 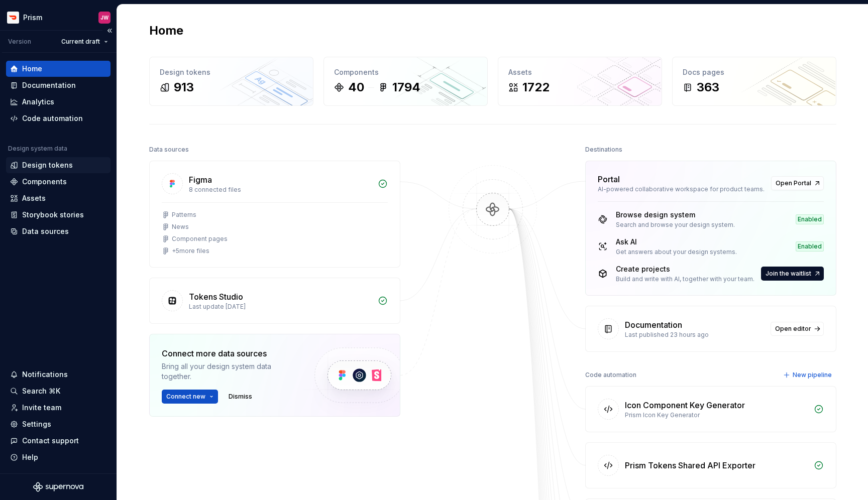 I want to click on div: 8 connected files, so click(x=281, y=190).